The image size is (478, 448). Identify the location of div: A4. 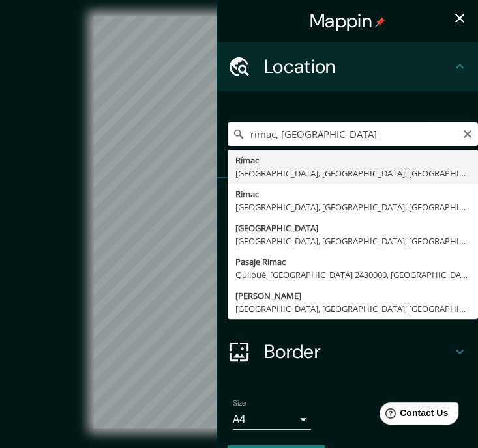
(272, 419).